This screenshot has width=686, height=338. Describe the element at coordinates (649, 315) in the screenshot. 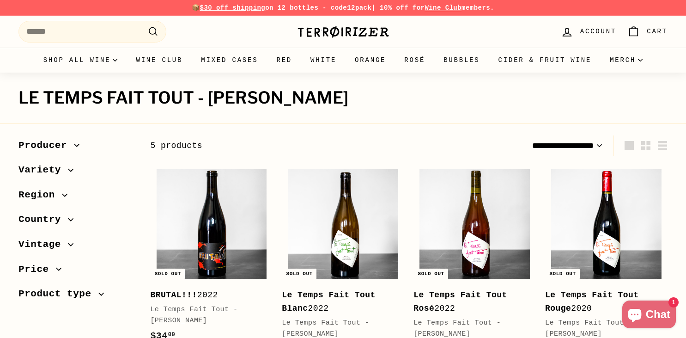

I see `inbox-online-store-chat: Shopify online store chat` at that location.